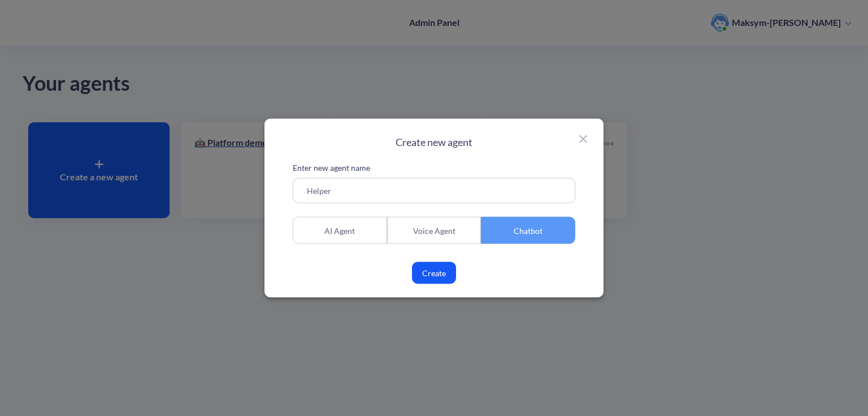  What do you see at coordinates (434, 168) in the screenshot?
I see `p: Enter new agent name` at bounding box center [434, 168].